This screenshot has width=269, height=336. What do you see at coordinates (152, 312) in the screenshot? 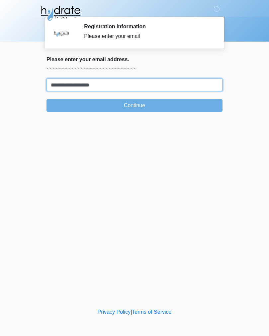
I see `a: Terms of Service` at bounding box center [152, 312].